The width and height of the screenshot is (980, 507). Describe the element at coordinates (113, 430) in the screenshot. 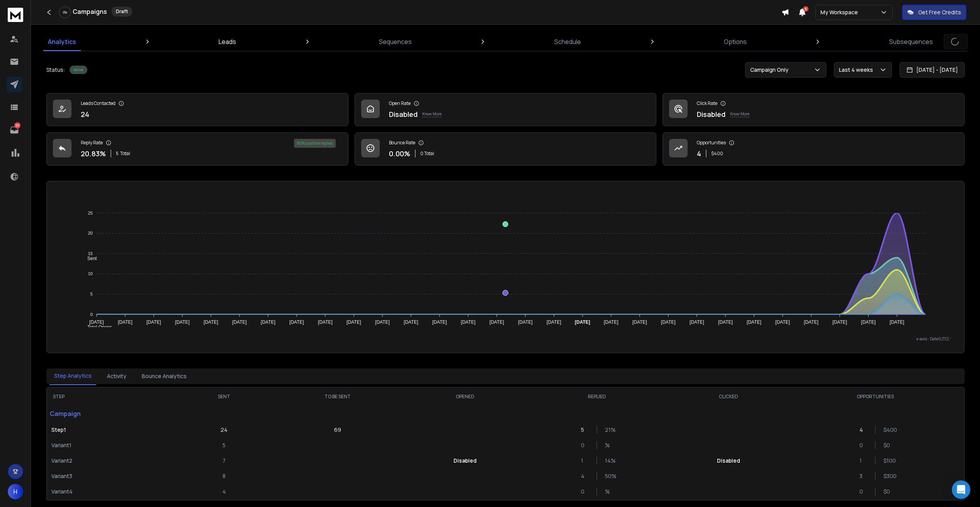

I see `p: Step 1` at that location.